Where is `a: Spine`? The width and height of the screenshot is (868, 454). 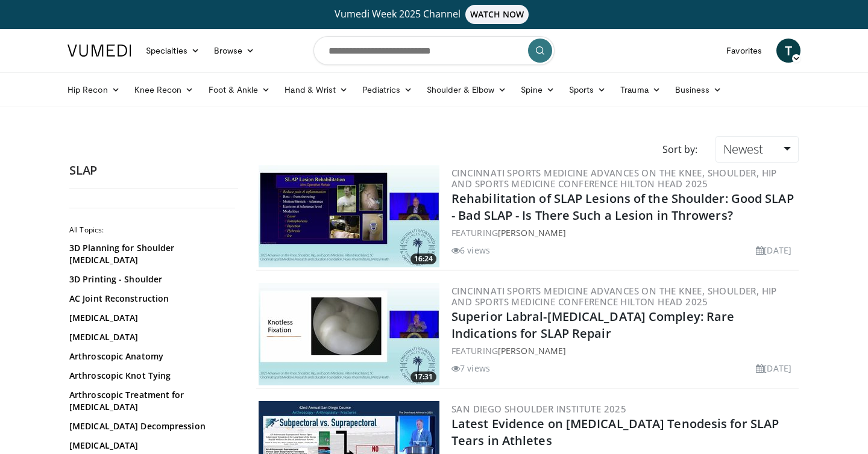 a: Spine is located at coordinates (537, 89).